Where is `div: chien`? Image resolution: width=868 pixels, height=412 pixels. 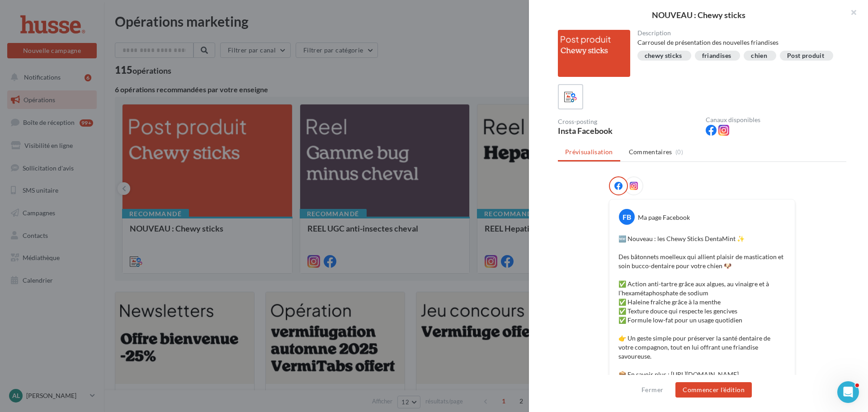
div: chien is located at coordinates (759, 56).